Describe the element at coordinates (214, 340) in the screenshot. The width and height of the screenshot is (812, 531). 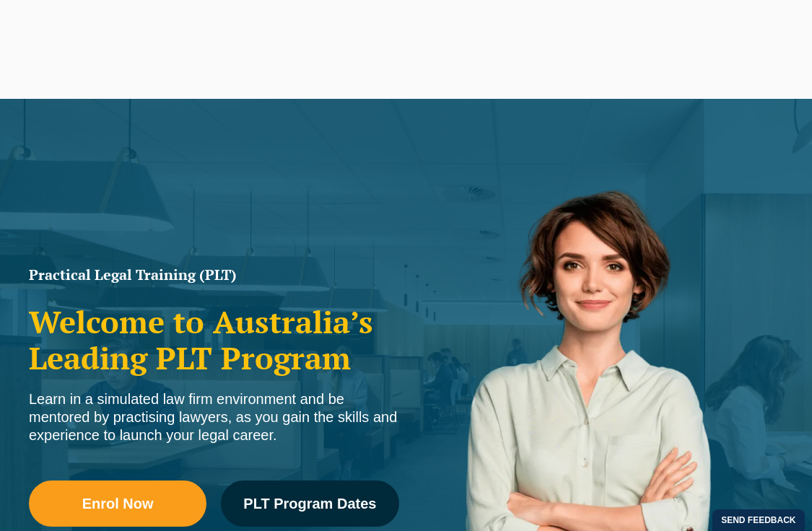
I see `h2: Welcome to Australia’s Leading PLT Program` at that location.